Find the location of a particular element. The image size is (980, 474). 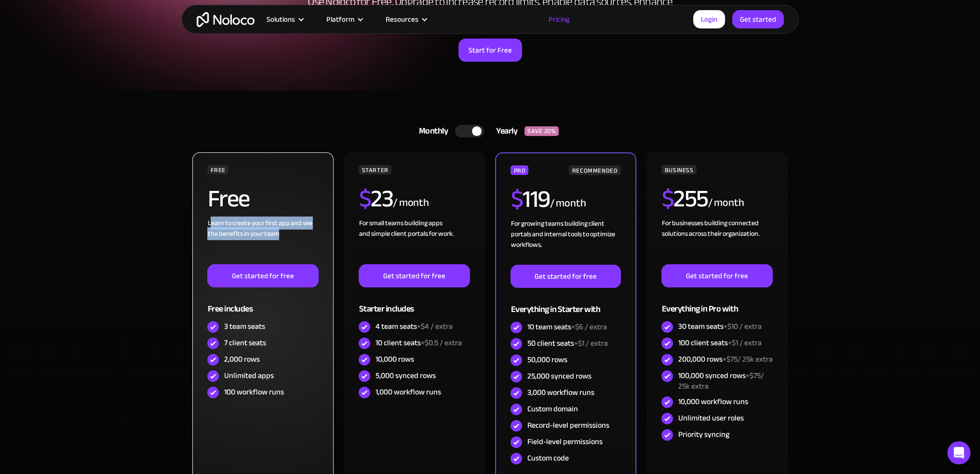

div: Field-level permissions is located at coordinates (565, 442).